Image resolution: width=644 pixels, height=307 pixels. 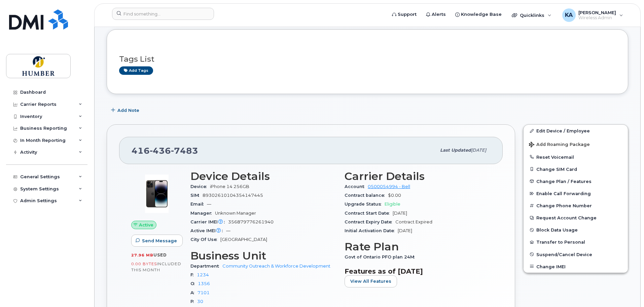 What do you see at coordinates (126, 110) in the screenshot?
I see `button: Add Note` at bounding box center [126, 110].